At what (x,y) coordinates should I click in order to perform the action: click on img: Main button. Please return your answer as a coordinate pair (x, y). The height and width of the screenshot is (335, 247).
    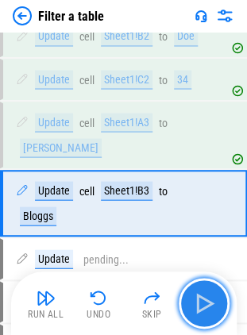
    Looking at the image, I should click on (204, 303).